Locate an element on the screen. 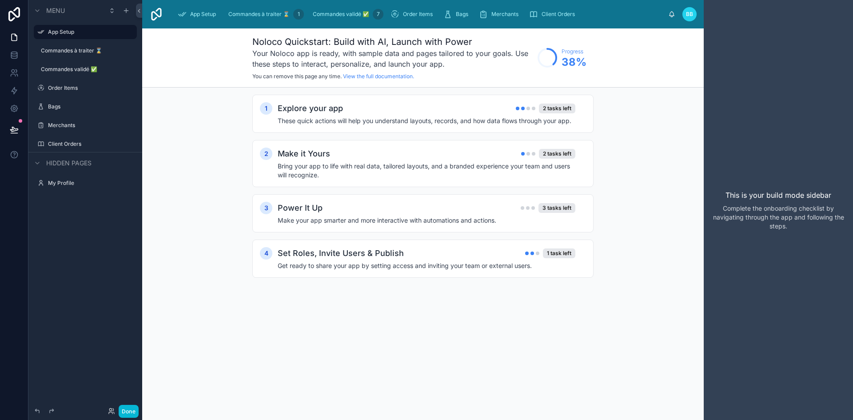 This screenshot has width=853, height=420. span: Progress is located at coordinates (574, 52).